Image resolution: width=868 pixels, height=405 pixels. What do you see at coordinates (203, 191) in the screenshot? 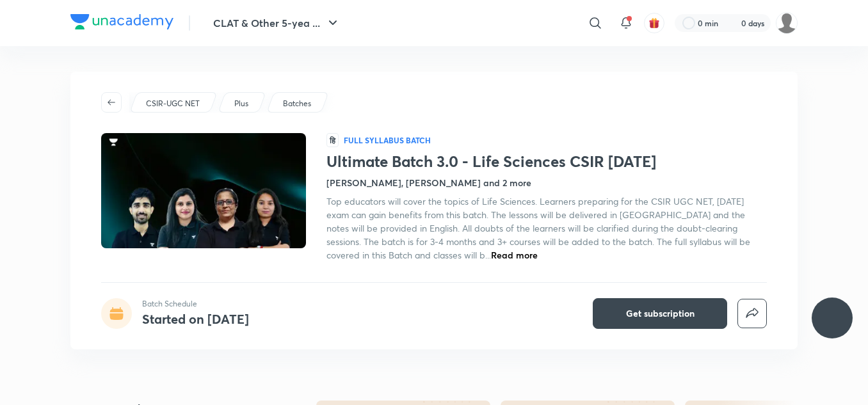
I see `img: Thumbnail` at bounding box center [203, 191].